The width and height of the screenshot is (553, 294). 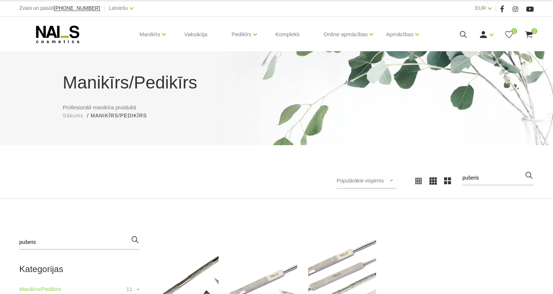 What do you see at coordinates (73, 115) in the screenshot?
I see `a: Sākums` at bounding box center [73, 115].